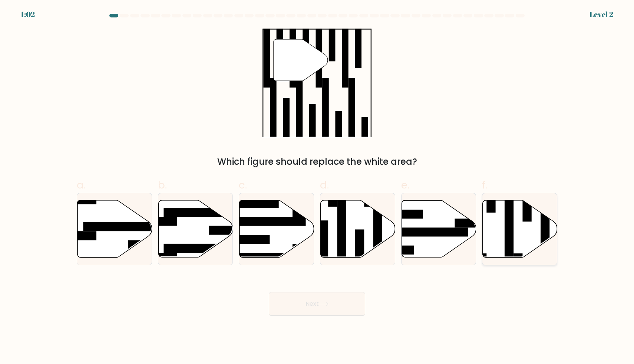 The image size is (634, 364). I want to click on span: f., so click(485, 185).